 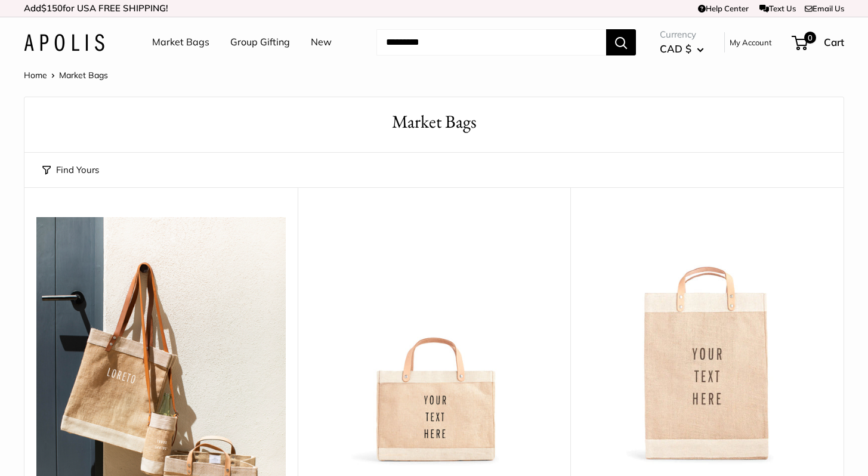 I want to click on img: Petite Market Bag in Natural, so click(x=435, y=342).